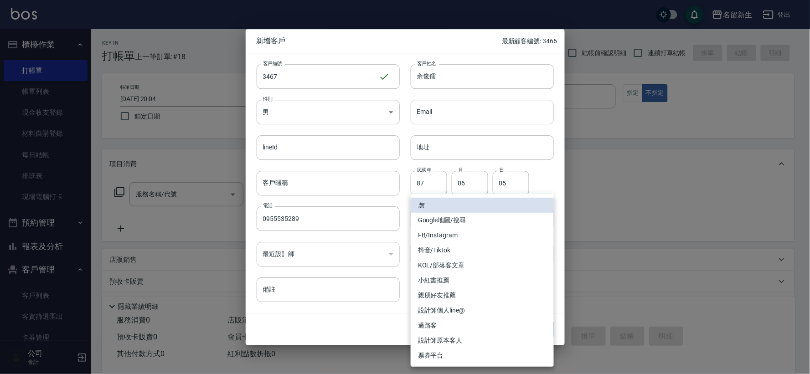  What do you see at coordinates (483, 235) in the screenshot?
I see `li: FB/Instagram` at bounding box center [483, 235].